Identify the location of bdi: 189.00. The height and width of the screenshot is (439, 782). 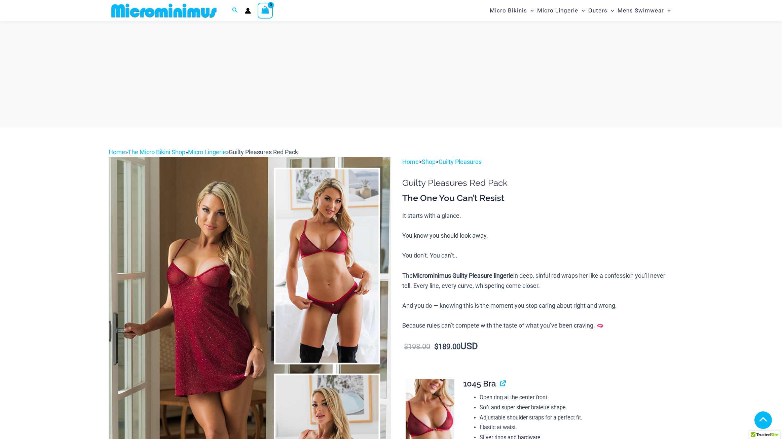
(447, 346).